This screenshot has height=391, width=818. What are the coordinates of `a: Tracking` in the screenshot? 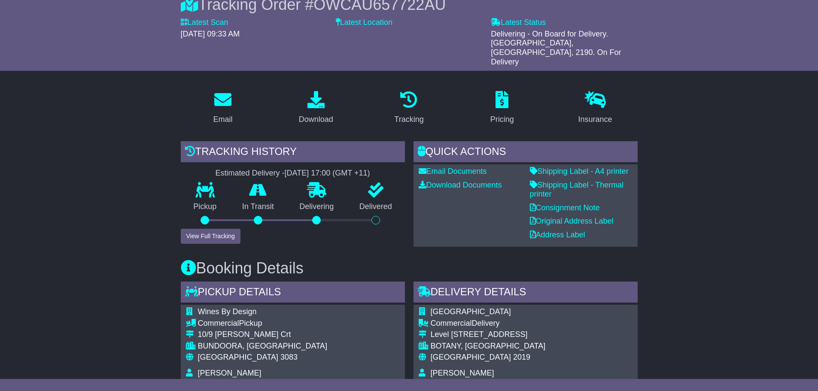 It's located at (409, 108).